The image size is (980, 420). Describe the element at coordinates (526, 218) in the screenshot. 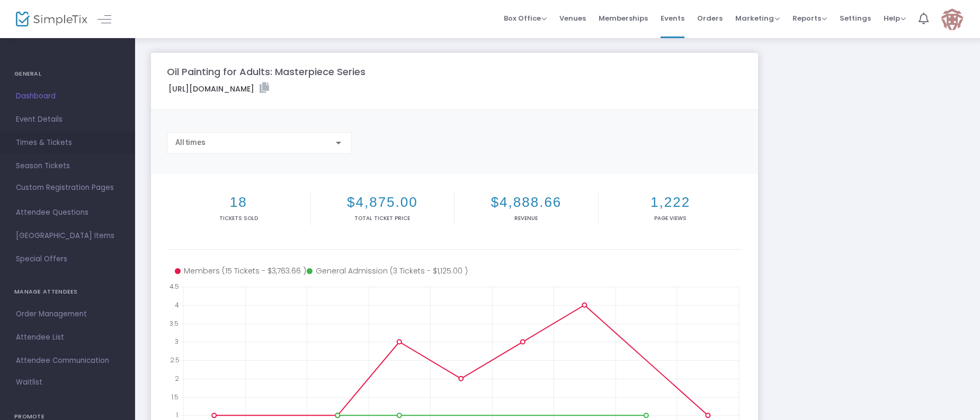

I see `p: Revenue` at that location.